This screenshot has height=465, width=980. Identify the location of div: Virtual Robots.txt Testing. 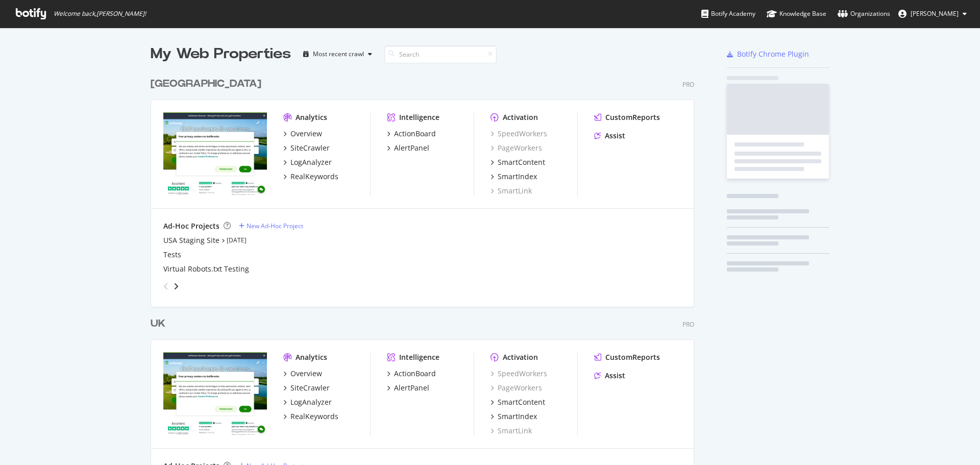
(206, 269).